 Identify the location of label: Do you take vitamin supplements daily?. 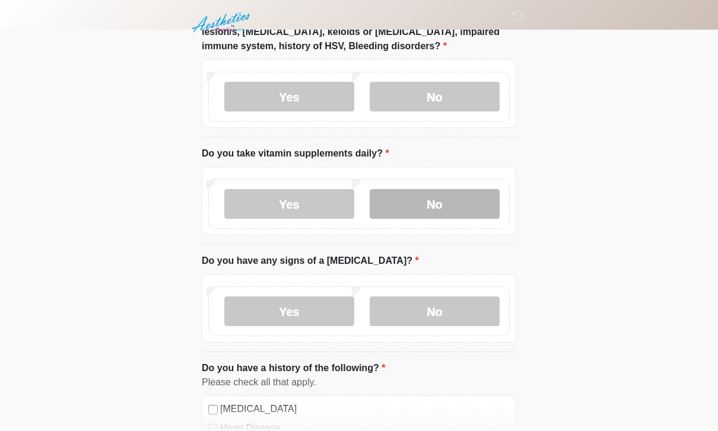
(295, 154).